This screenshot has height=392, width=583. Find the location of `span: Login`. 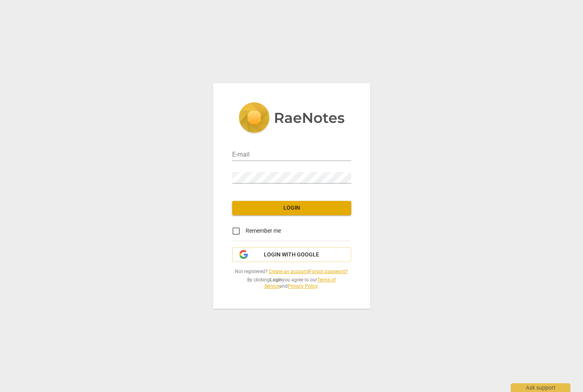

span: Login is located at coordinates (292, 208).